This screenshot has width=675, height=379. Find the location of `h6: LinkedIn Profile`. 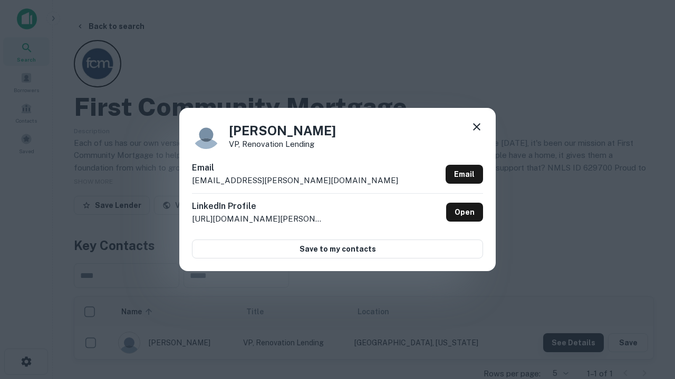

h6: LinkedIn Profile is located at coordinates (258, 207).